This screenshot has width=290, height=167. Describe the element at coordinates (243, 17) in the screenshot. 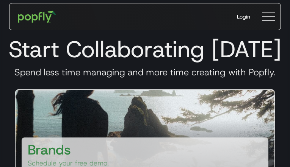

I see `a: Login` at that location.